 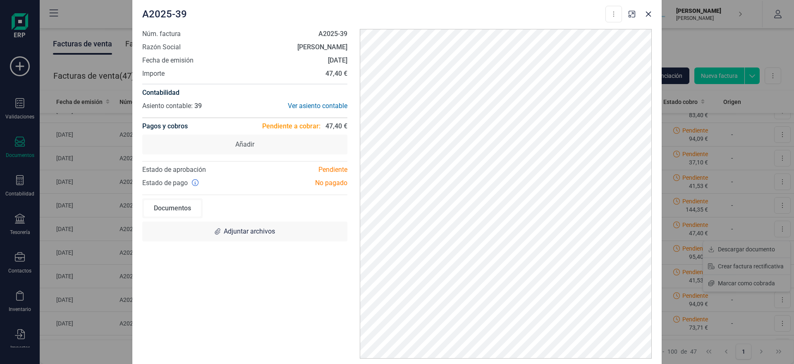 What do you see at coordinates (299, 183) in the screenshot?
I see `div: No pagado` at bounding box center [299, 183].